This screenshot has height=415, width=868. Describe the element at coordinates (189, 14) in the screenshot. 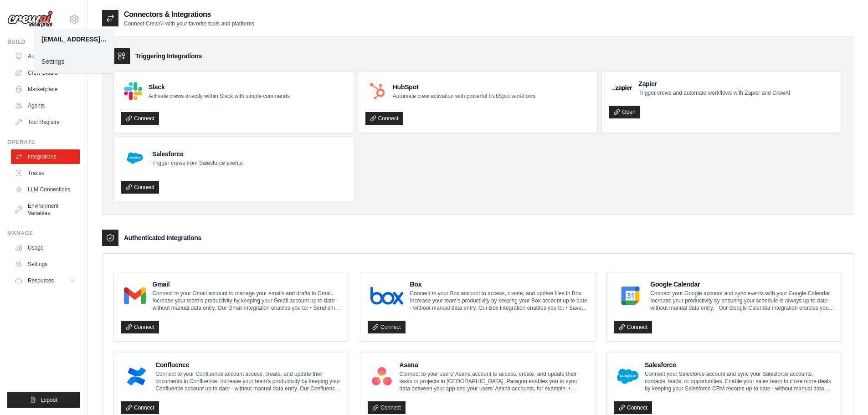

I see `h2: Connectors & Integrations` at that location.